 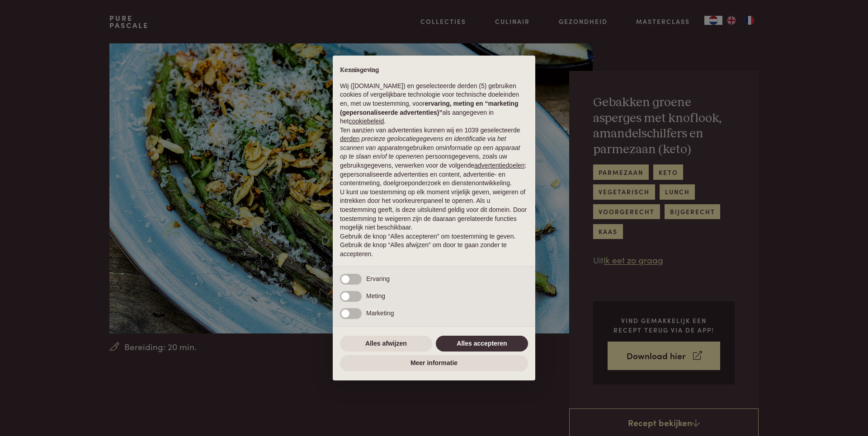 I want to click on p: Gebruik de knop “Alles accepteren” om toestemming te geven. Gebruik de knop “Alles afwijzen” om d..., so click(x=434, y=245).